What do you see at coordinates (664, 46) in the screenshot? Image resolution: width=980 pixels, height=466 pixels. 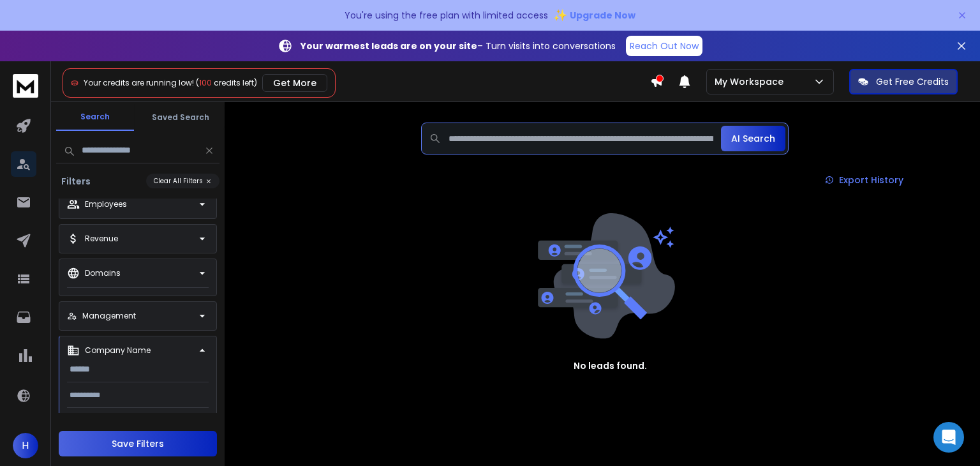 I see `a: Reach Out Now` at bounding box center [664, 46].